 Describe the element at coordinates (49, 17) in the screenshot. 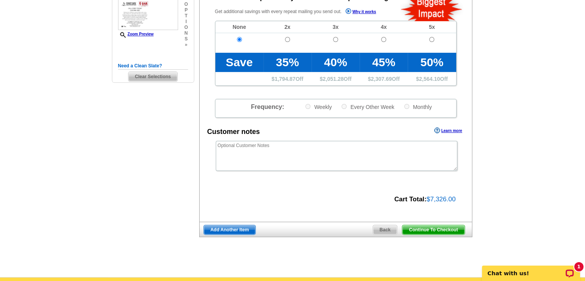

I see `p: Chat with us!` at that location.